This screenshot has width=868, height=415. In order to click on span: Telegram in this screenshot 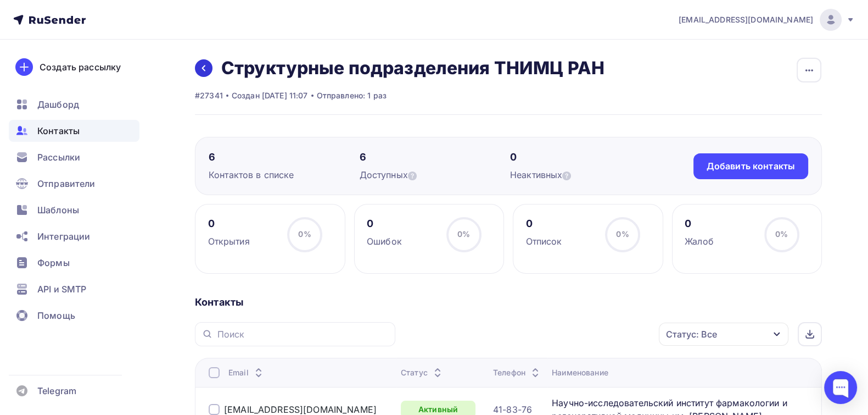, I will do `click(57, 391)`.